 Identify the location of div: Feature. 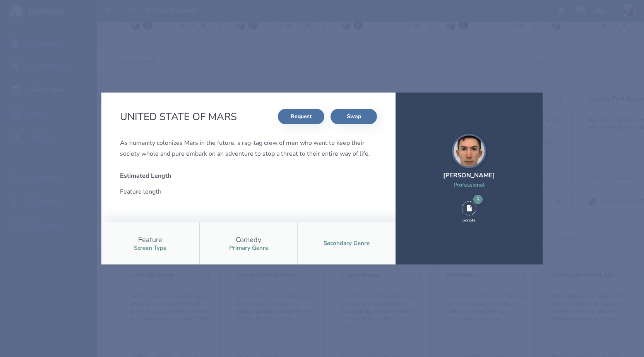
(150, 240).